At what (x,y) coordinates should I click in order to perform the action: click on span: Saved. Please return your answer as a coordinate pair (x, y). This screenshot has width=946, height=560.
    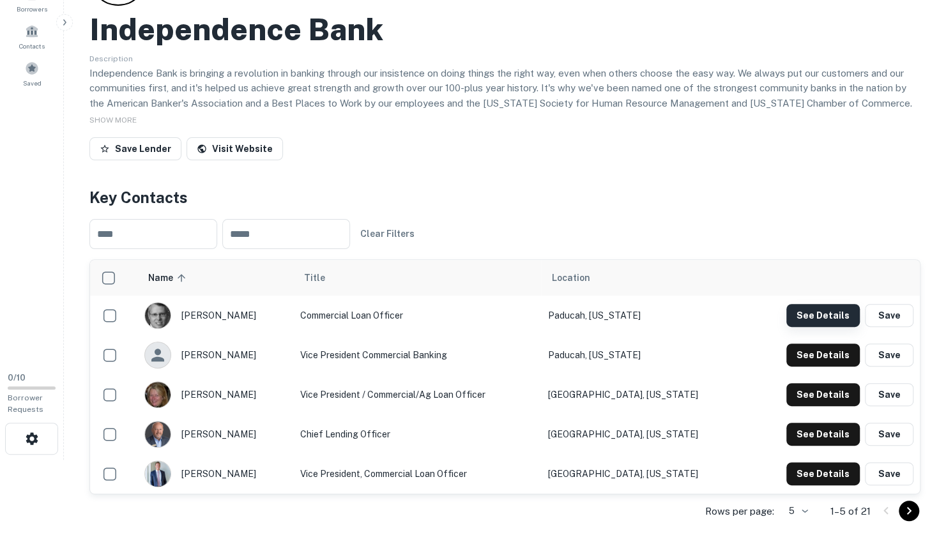
    Looking at the image, I should click on (32, 83).